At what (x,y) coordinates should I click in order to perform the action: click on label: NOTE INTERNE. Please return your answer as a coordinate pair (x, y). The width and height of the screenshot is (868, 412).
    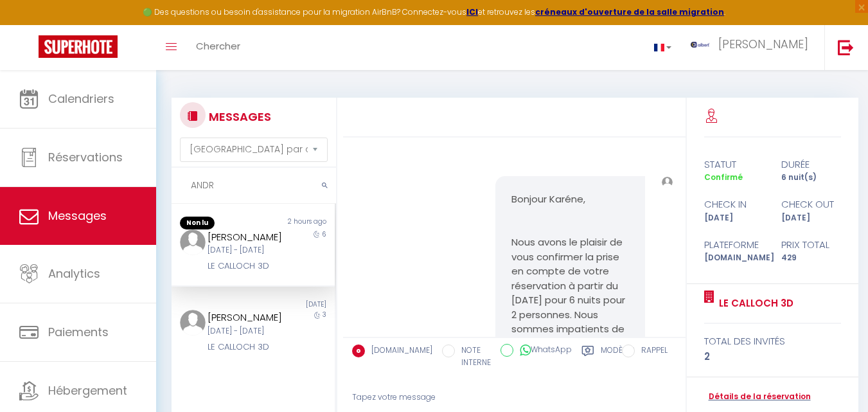
    Looking at the image, I should click on (473, 357).